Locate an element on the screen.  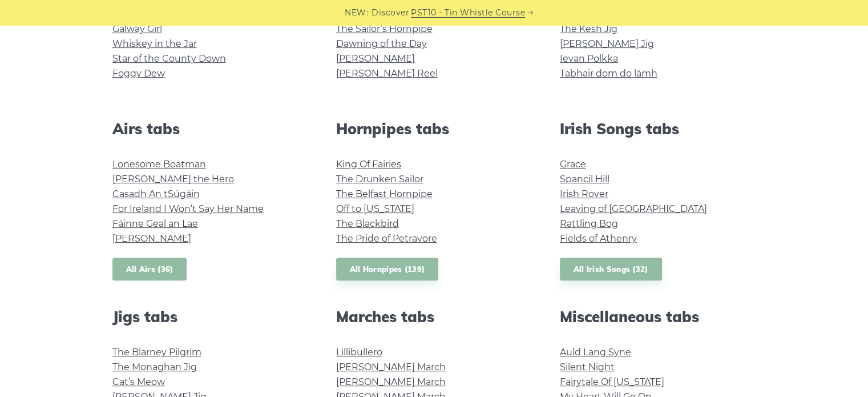
a: Galway Girl is located at coordinates (137, 29).